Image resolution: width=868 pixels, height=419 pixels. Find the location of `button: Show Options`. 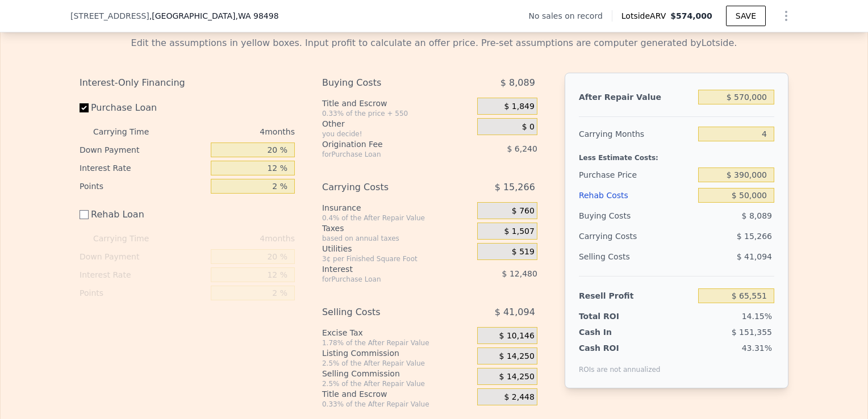

button: Show Options is located at coordinates (787, 16).